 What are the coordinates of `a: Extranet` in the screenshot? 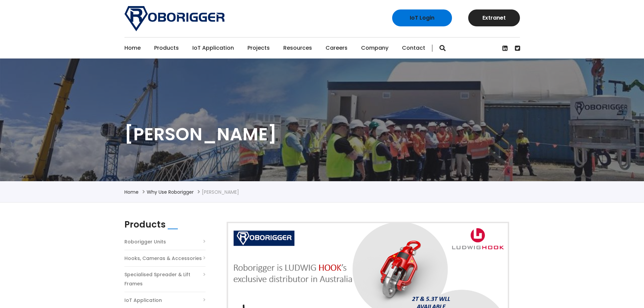 It's located at (495, 18).